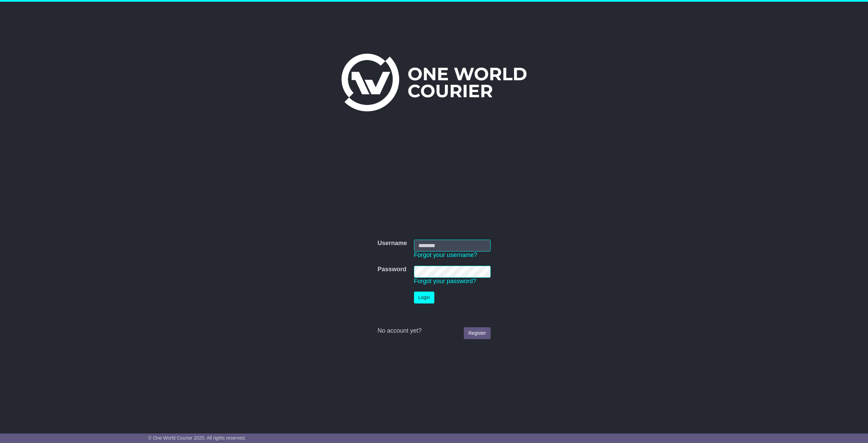 The height and width of the screenshot is (443, 868). What do you see at coordinates (424, 297) in the screenshot?
I see `button: Login` at bounding box center [424, 297].